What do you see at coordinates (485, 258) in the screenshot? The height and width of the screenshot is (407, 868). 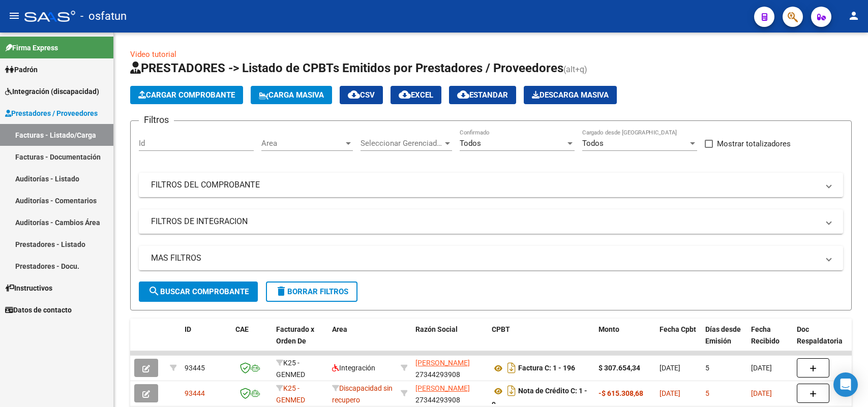 I see `mat-panel-title: MAS FILTROS` at bounding box center [485, 258].